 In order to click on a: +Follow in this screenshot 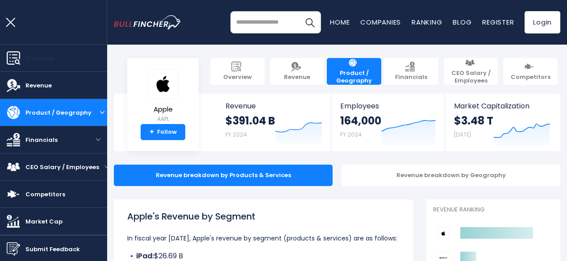, I will do `click(163, 132)`.